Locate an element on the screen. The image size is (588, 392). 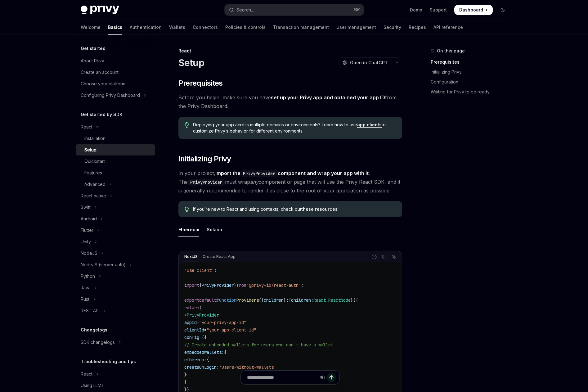
button: Toggle Swift section is located at coordinates (116, 207).